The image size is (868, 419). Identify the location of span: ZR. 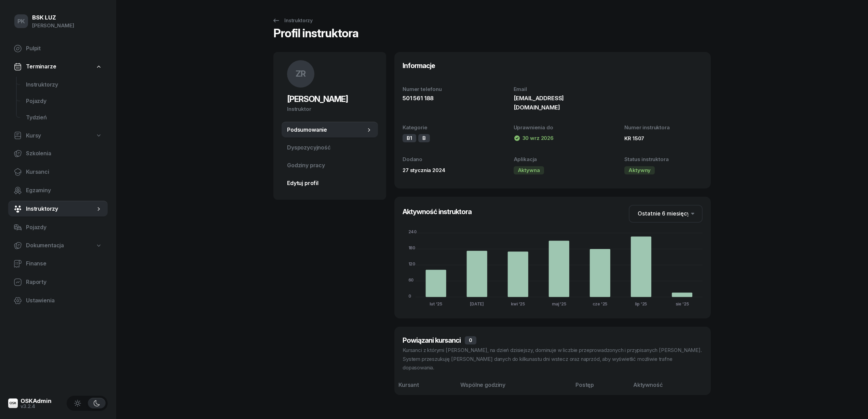
(301, 74).